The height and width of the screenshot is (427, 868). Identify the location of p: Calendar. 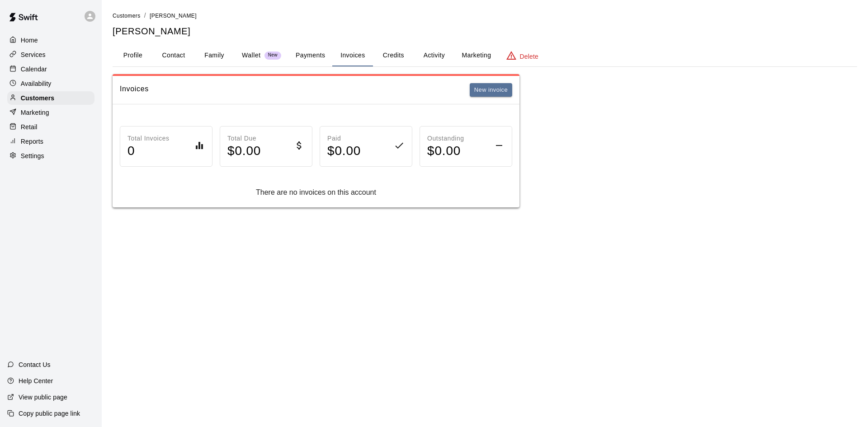
(34, 69).